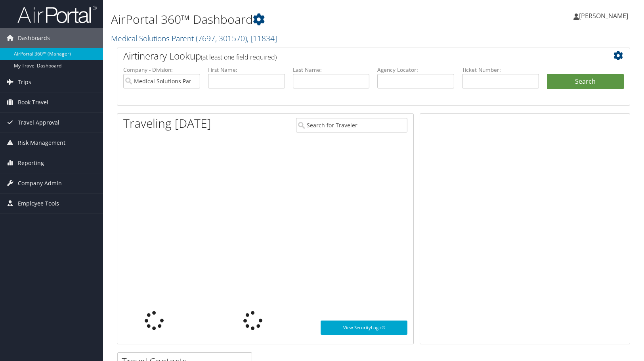 Image resolution: width=644 pixels, height=361 pixels. Describe the element at coordinates (194, 38) in the screenshot. I see `a: Medical Solutions Parent` at that location.